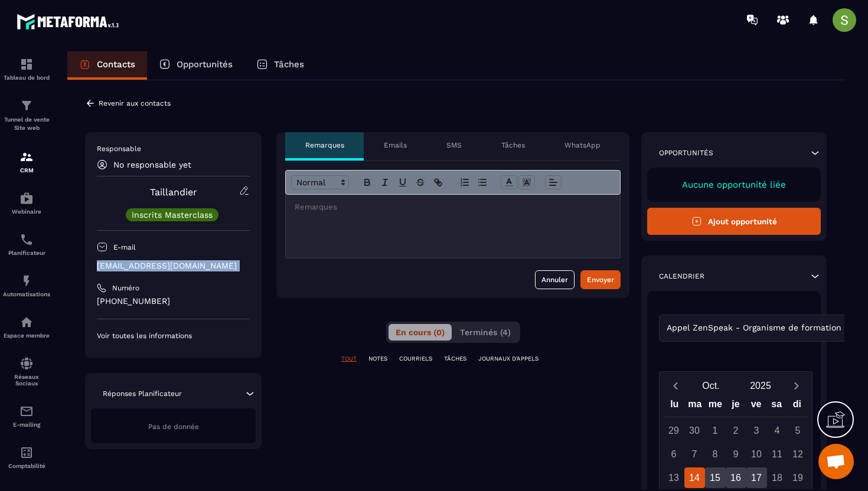  I want to click on div: ve, so click(755, 406).